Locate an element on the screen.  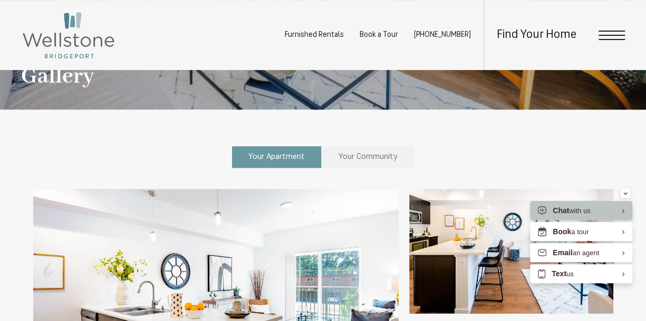
button: Open Menu is located at coordinates (611, 35).